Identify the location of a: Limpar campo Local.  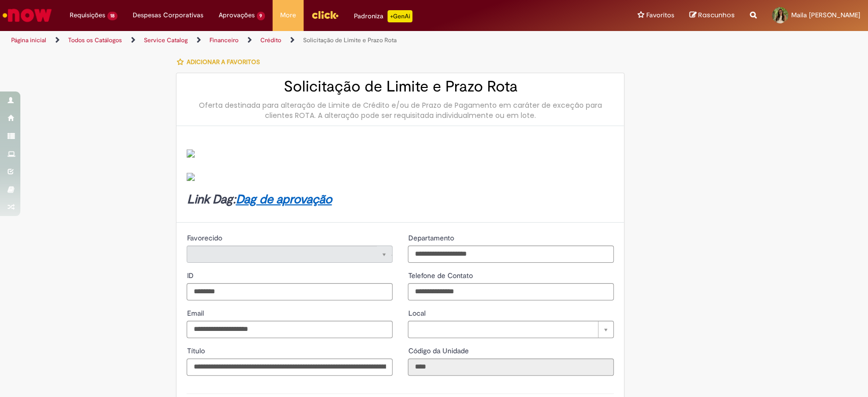
(510, 330).